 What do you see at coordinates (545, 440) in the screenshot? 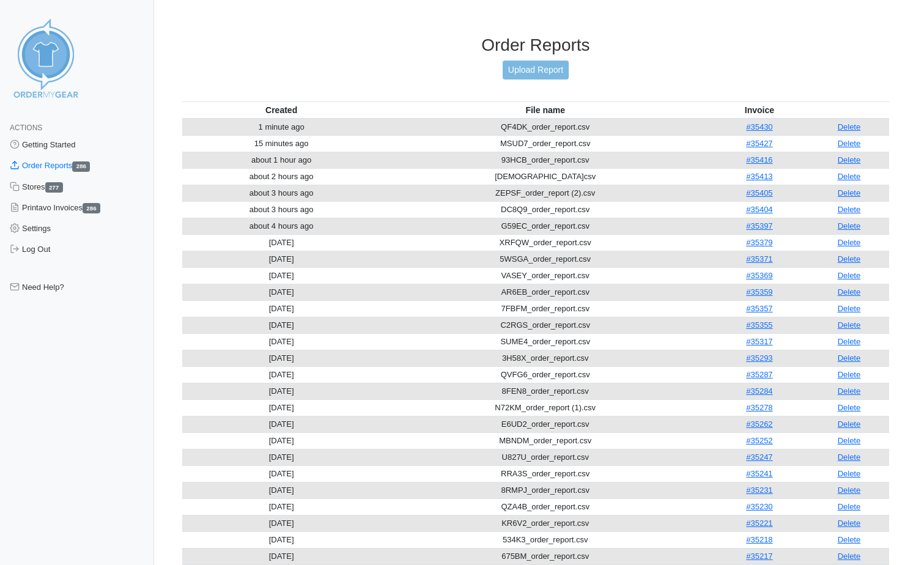
I see `td: MBNDM_order_report.csv` at bounding box center [545, 440].